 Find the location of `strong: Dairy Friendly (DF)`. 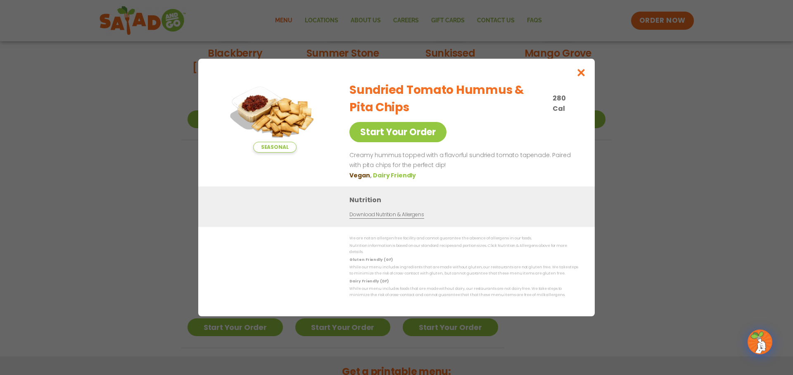

strong: Dairy Friendly (DF) is located at coordinates (369, 281).